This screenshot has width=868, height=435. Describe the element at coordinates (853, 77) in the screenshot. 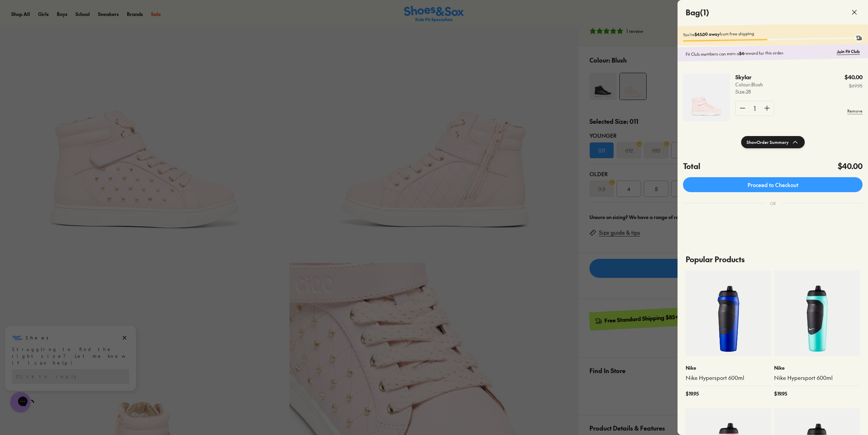

I see `p: $40.00` at that location.